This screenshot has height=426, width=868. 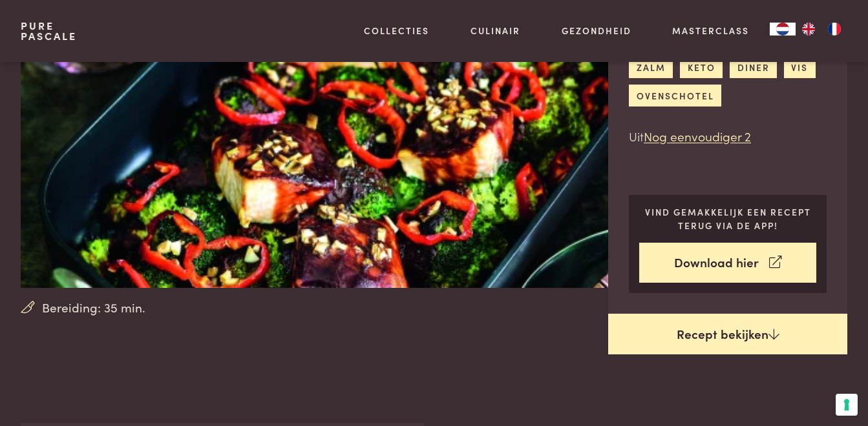 I want to click on span: Bereiding: 35 min., so click(x=93, y=307).